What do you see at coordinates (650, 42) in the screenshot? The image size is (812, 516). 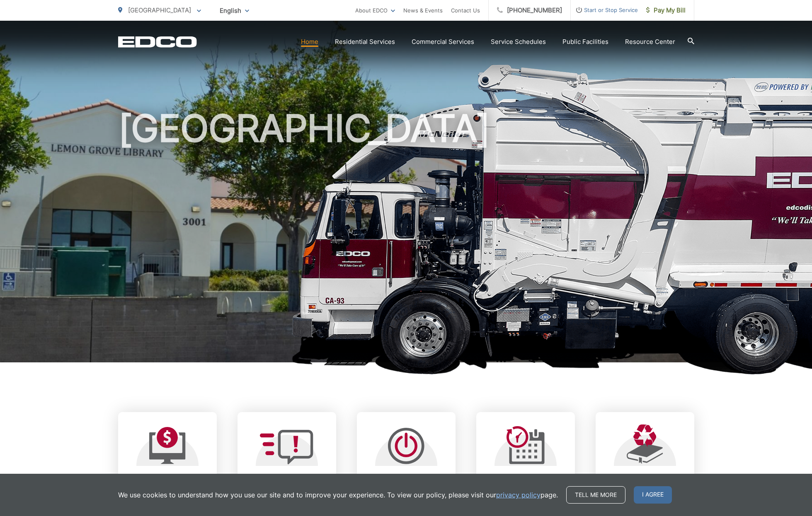 I see `a: Resource Center` at bounding box center [650, 42].